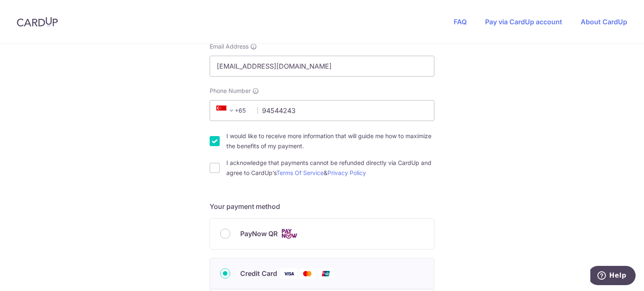 The image size is (644, 291). I want to click on a: Pay via CardUp account, so click(524, 22).